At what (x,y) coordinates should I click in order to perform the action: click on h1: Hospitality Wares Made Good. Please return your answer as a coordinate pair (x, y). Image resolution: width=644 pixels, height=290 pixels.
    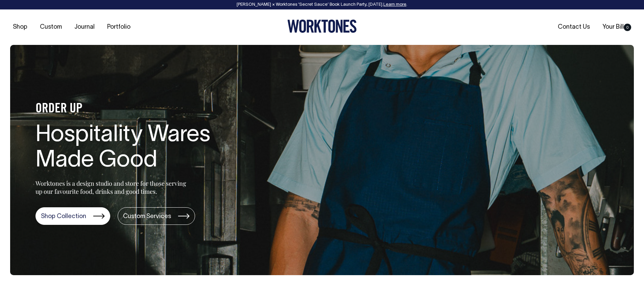
    Looking at the image, I should click on (144, 148).